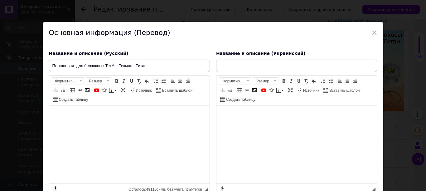 The height and width of the screenshot is (191, 426). What do you see at coordinates (213, 33) in the screenshot?
I see `div: Основная информация (Перевод)` at bounding box center [213, 33].